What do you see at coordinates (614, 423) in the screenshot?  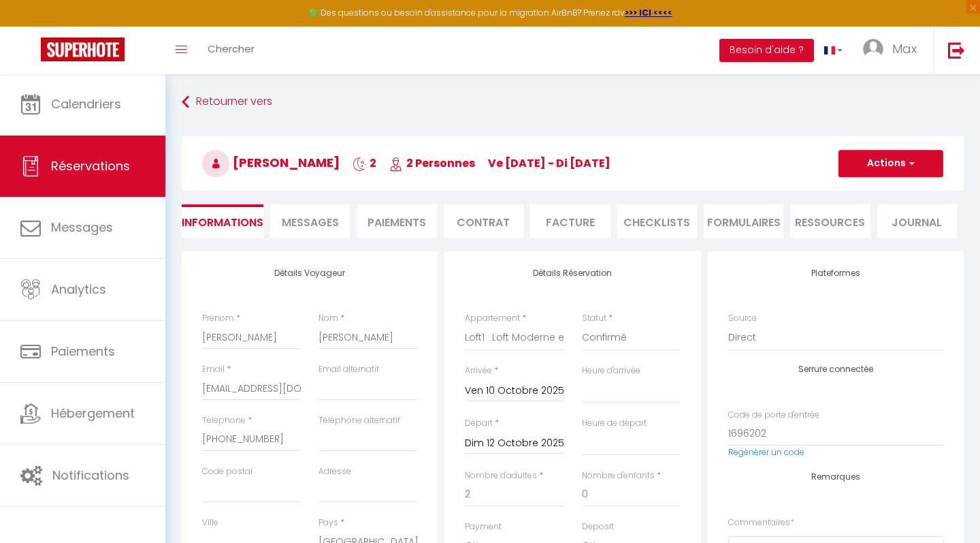 I see `label: Heure de départ` at bounding box center [614, 423].